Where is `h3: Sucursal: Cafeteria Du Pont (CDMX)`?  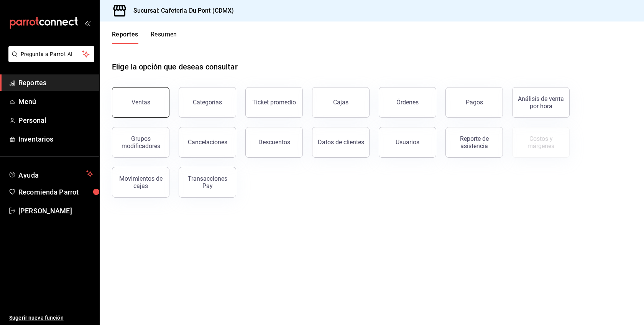
h3: Sucursal: Cafeteria Du Pont (CDMX) is located at coordinates (181, 11).